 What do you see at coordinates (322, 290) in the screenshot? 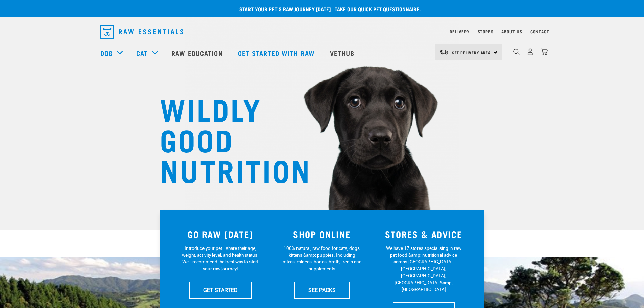
I see `a: SEE PACKS` at bounding box center [322, 290].